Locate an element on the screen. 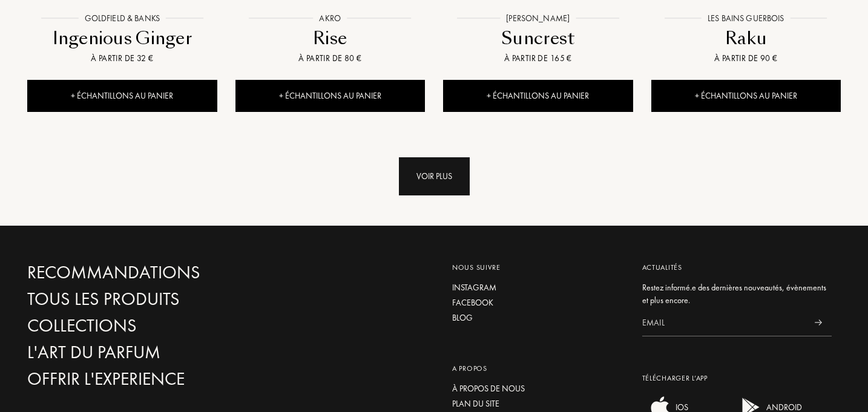 This screenshot has width=868, height=412. a: Instagram is located at coordinates (538, 287).